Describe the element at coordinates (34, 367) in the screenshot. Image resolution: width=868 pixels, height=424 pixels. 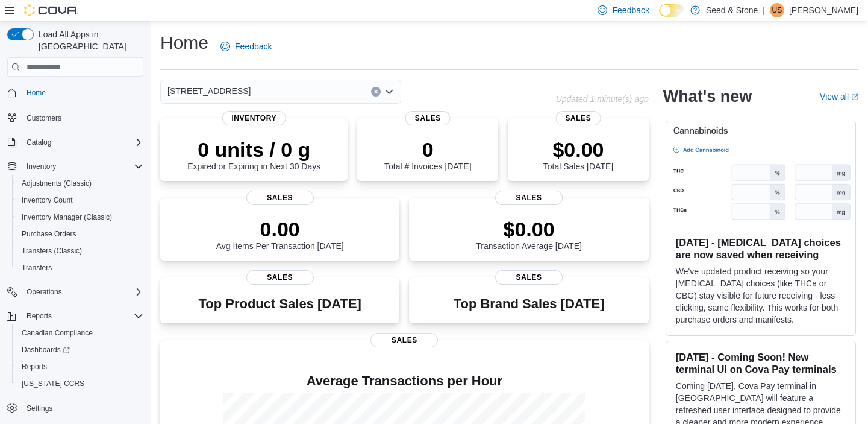
I see `a: Reports` at that location.